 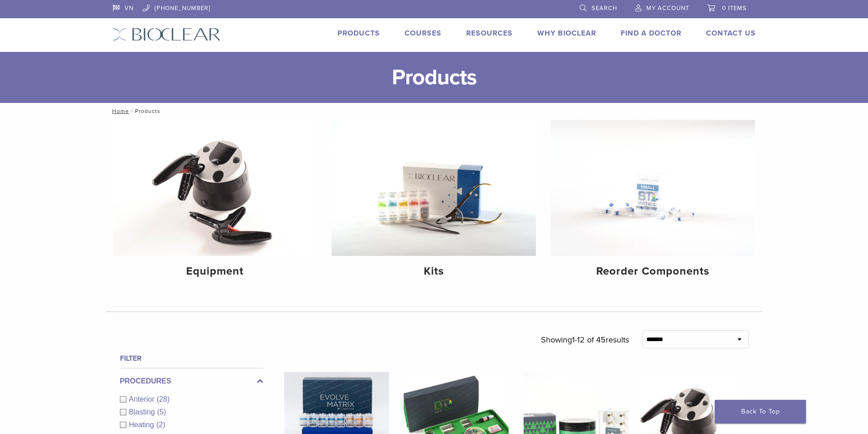 What do you see at coordinates (584, 340) in the screenshot?
I see `p: Showing results` at bounding box center [584, 340].